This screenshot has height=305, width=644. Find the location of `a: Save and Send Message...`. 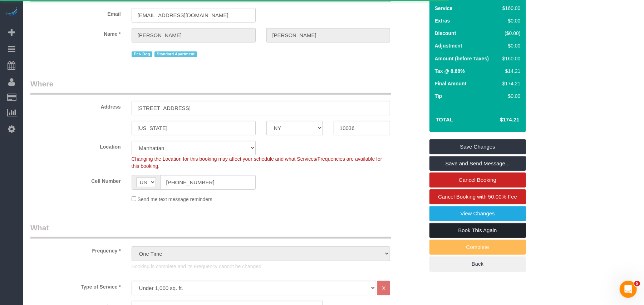

a: Save and Send Message... is located at coordinates (478, 164).